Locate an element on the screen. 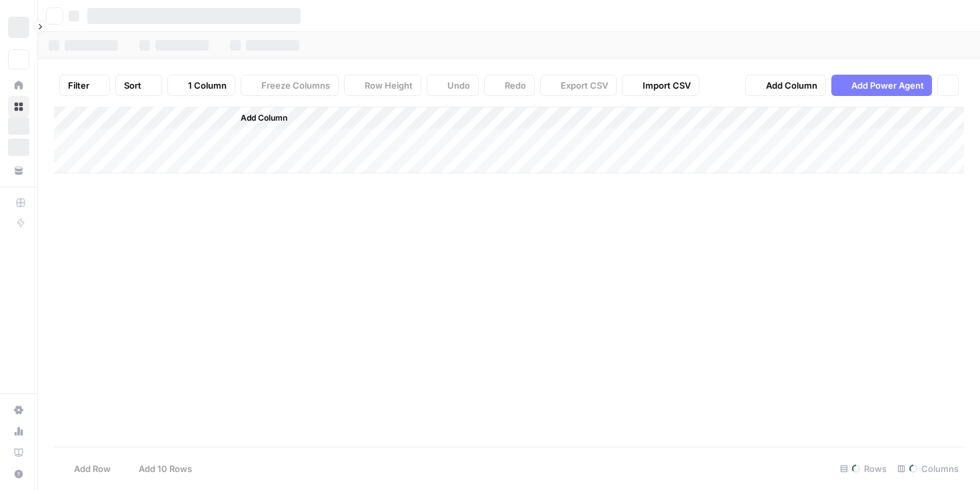  button: Add Row is located at coordinates (86, 468).